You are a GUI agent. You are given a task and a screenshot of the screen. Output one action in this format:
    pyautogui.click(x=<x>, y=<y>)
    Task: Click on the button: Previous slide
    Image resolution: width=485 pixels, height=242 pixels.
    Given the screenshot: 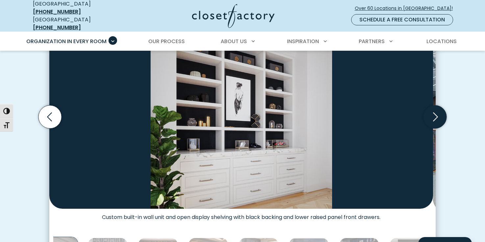 What is the action you would take?
    pyautogui.click(x=50, y=117)
    